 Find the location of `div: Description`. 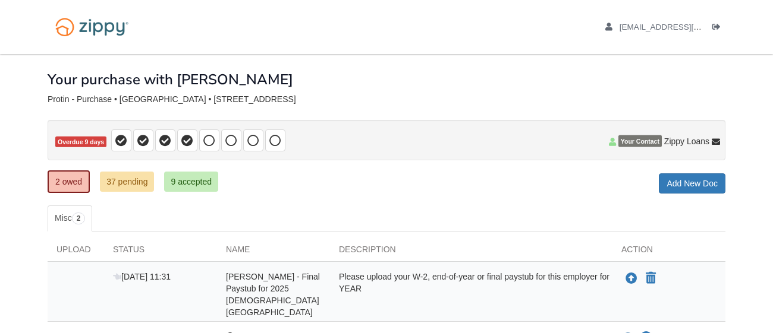

div: Description is located at coordinates (471, 253).